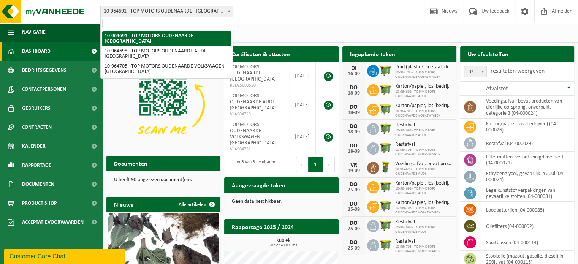  I want to click on button: 1, so click(315, 164).